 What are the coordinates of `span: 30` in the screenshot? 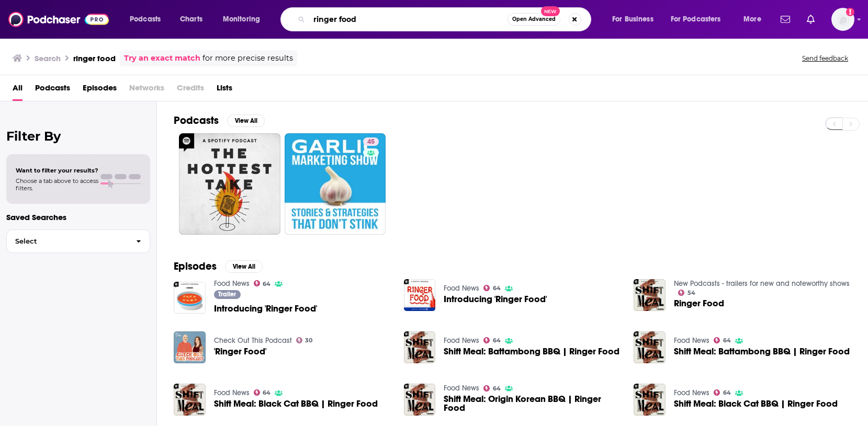 It's located at (309, 340).